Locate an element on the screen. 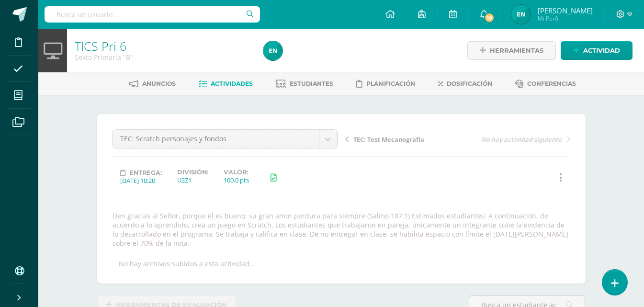  div: No hay archivos subidos a esta actividad... is located at coordinates (187, 263).